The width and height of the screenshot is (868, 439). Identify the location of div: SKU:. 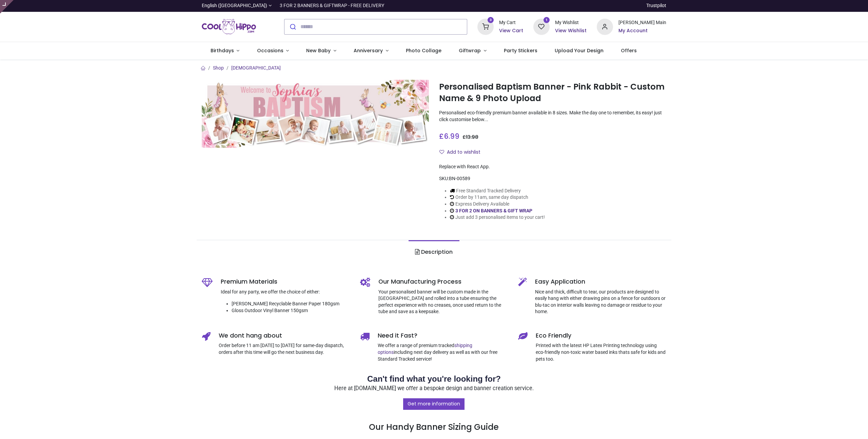
(552, 179).